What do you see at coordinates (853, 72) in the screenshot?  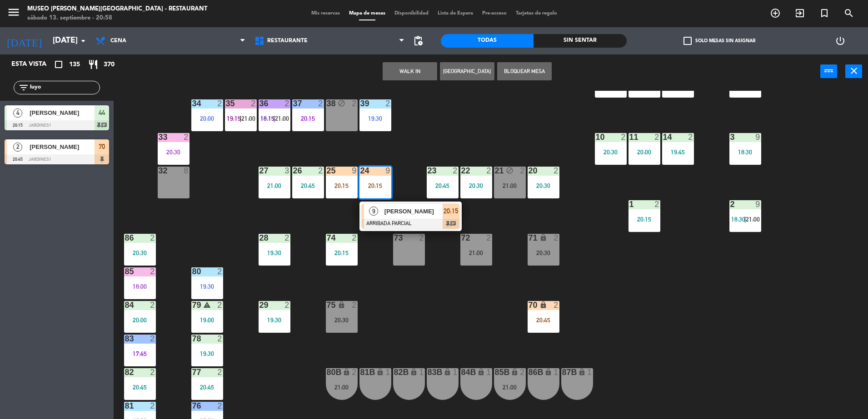 I see `button: close` at bounding box center [853, 72].